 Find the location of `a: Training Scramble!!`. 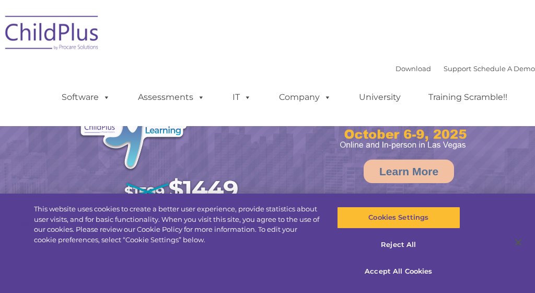

a: Training Scramble!! is located at coordinates (468, 97).